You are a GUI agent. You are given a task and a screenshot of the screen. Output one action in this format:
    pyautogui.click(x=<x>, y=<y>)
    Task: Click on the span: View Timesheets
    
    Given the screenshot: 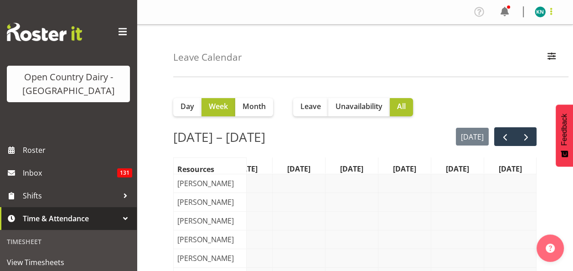 What is the action you would take?
    pyautogui.click(x=68, y=262)
    